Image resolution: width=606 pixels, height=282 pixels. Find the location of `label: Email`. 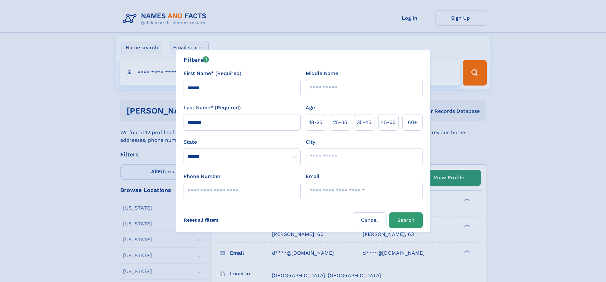

label: Email is located at coordinates (312, 176).